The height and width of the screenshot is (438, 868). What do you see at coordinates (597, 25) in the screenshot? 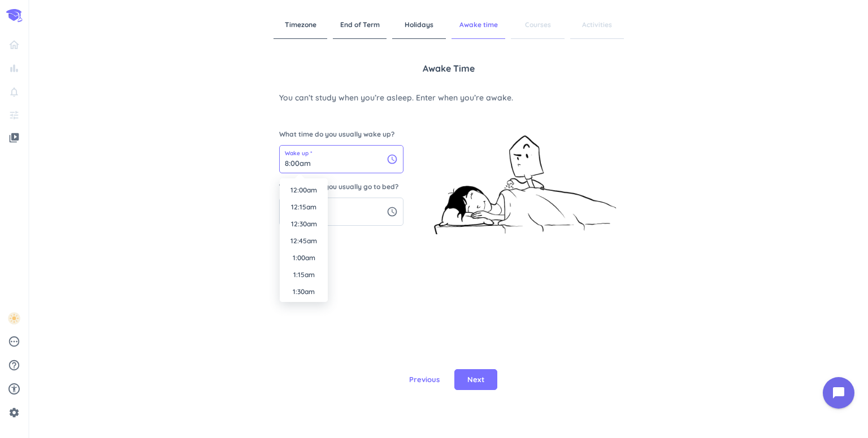
I see `span: Activities` at bounding box center [597, 25].